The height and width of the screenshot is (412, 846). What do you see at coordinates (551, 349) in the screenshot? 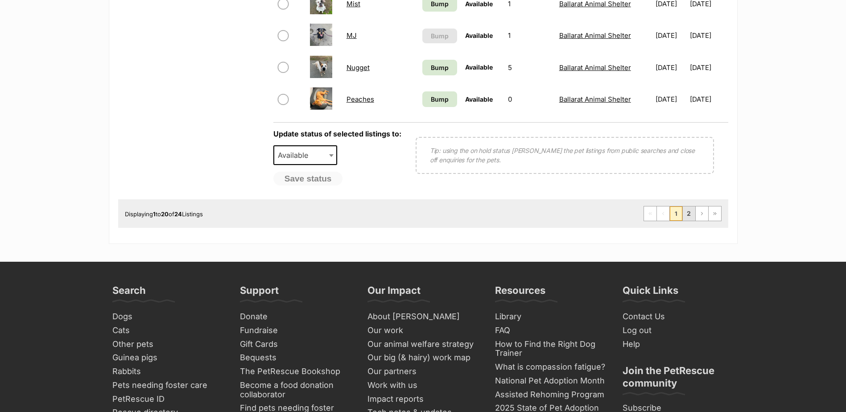
I see `a: How to Find the Right Dog Trainer` at bounding box center [551, 349].